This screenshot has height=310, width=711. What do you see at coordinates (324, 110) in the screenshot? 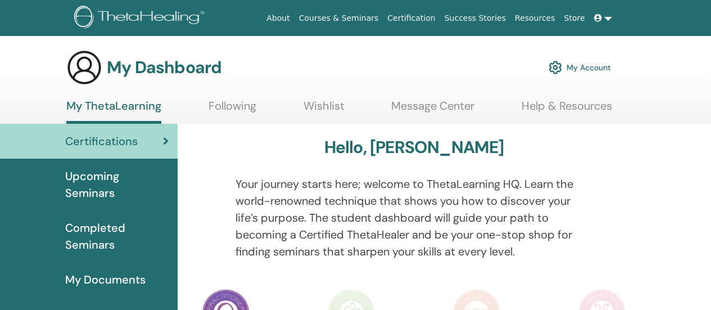
I see `a: Wishlist` at bounding box center [324, 110].